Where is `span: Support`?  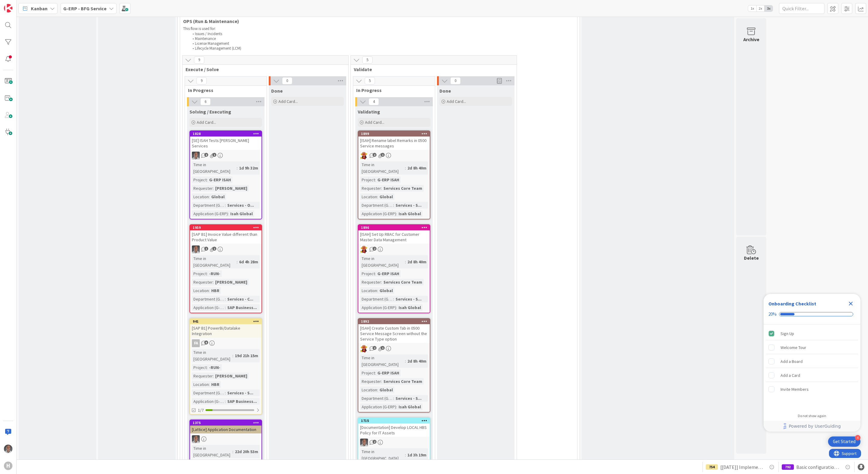 span: Support is located at coordinates (20, 5).